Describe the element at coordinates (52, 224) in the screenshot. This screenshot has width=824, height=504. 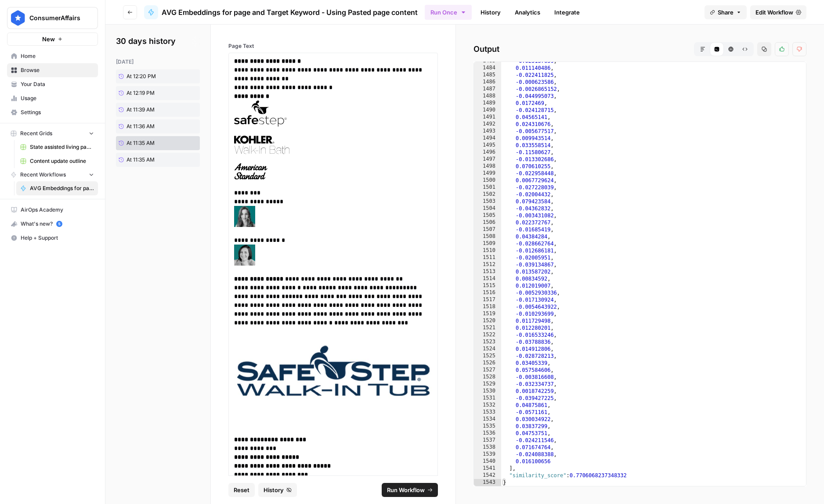
I see `div: What's new?` at that location.